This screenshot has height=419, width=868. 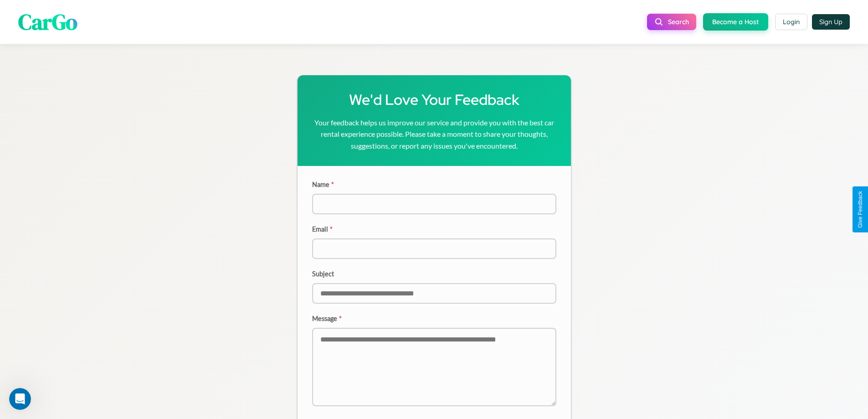 I want to click on button: Login, so click(x=791, y=22).